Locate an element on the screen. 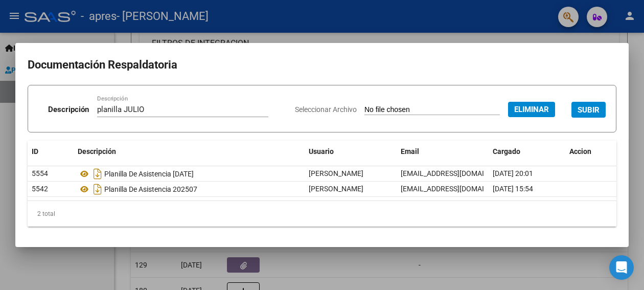 The width and height of the screenshot is (644, 290). span: Descripción is located at coordinates (97, 151).